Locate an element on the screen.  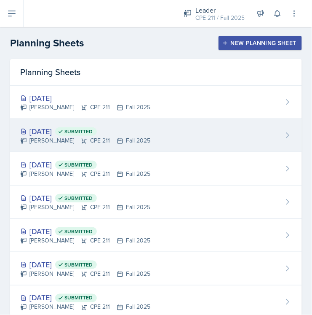
div: Planning Sheets is located at coordinates (156, 72).